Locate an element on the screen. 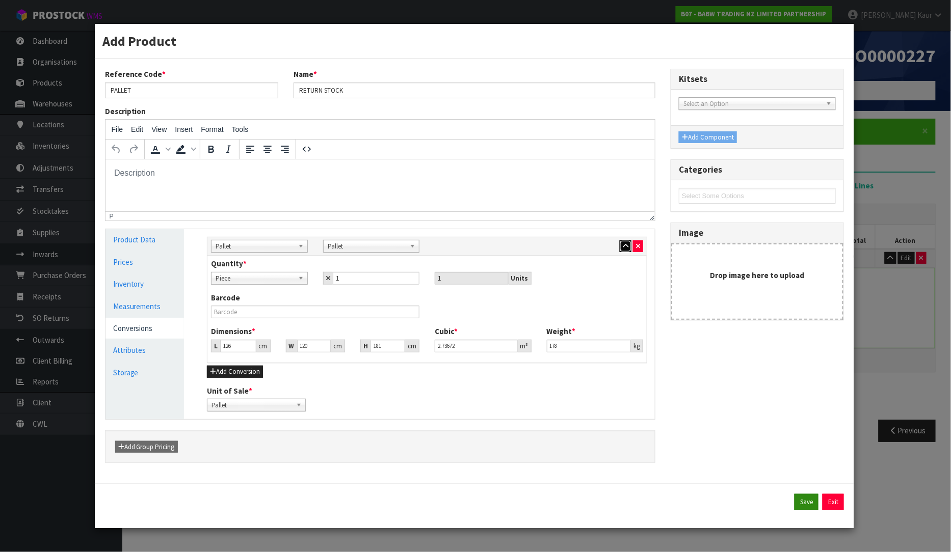 This screenshot has width=951, height=552. button: Bold is located at coordinates (211, 149).